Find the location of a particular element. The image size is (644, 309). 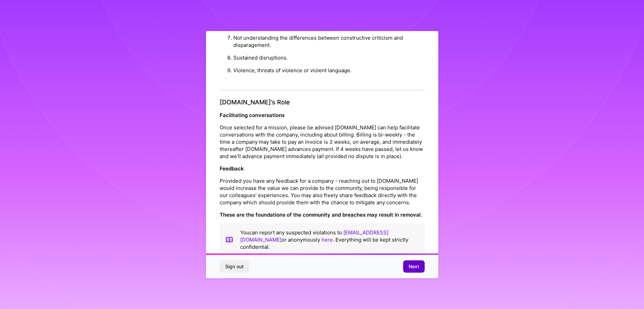

li: Not understanding the differences between constructive criticism and disparagement. is located at coordinates (329, 41).